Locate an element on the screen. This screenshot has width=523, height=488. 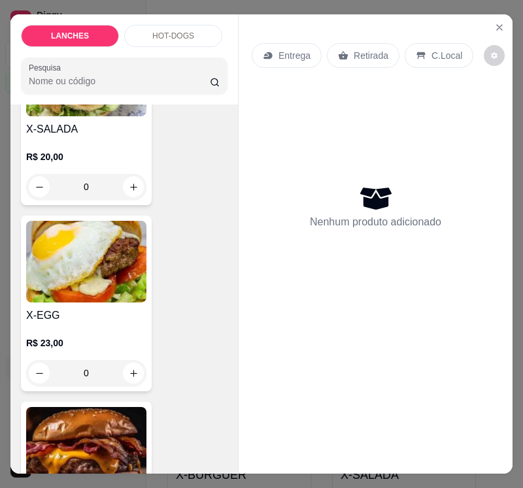
h4: X-SALADA is located at coordinates (86, 129).